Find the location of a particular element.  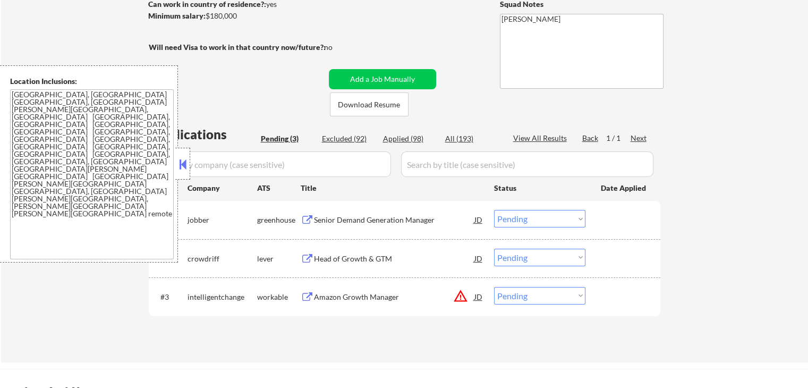

div: Next is located at coordinates (639, 138).